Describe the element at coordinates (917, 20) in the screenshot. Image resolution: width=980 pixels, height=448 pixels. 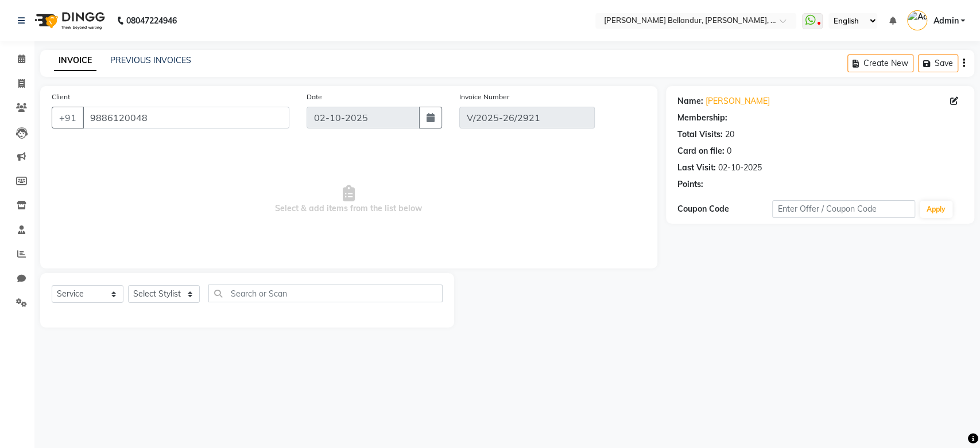
I see `img: Admin` at that location.